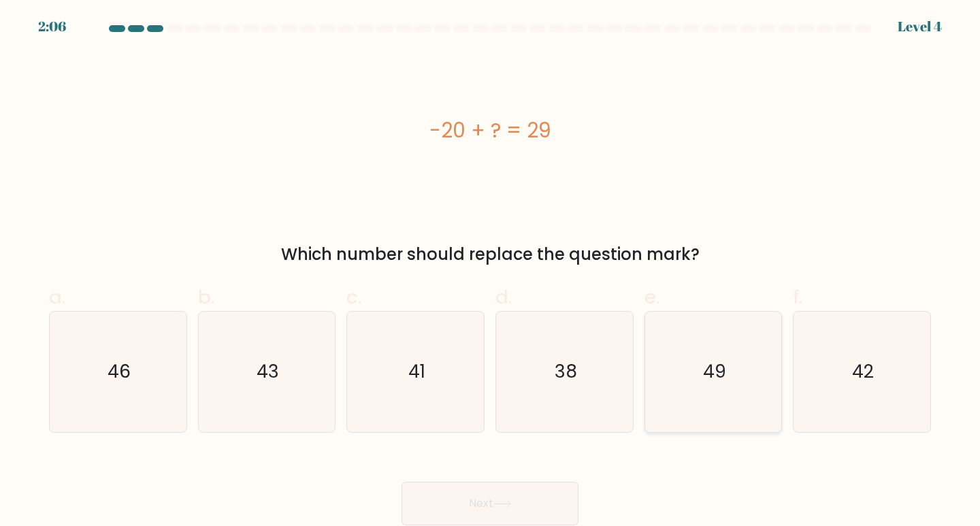 The height and width of the screenshot is (526, 980). I want to click on text: 43, so click(268, 371).